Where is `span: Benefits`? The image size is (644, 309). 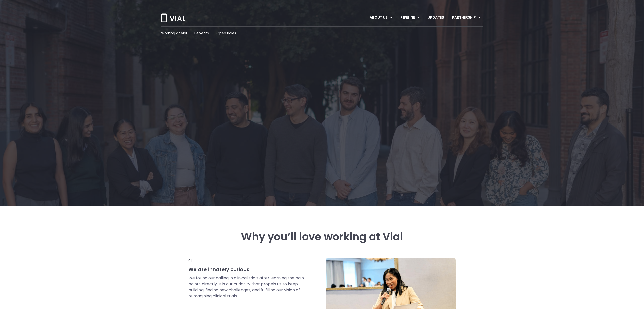 span: Benefits is located at coordinates (201, 33).